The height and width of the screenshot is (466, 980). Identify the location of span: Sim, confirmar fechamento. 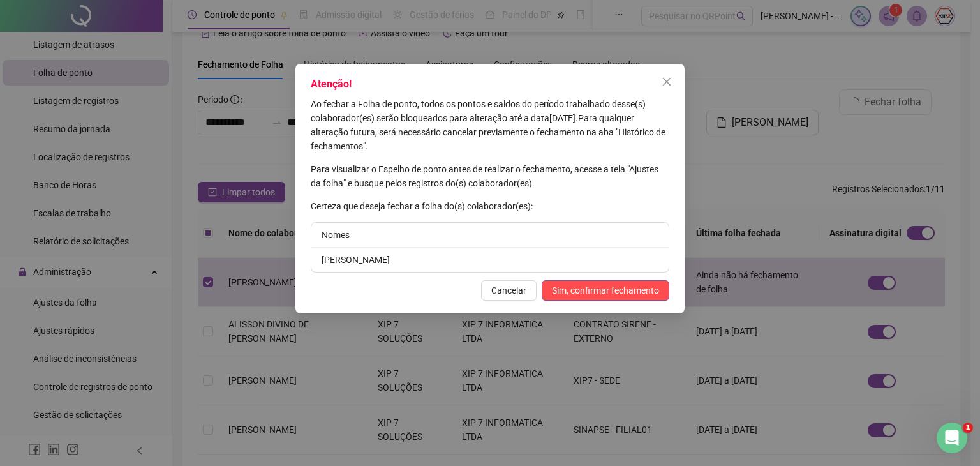
(606, 290).